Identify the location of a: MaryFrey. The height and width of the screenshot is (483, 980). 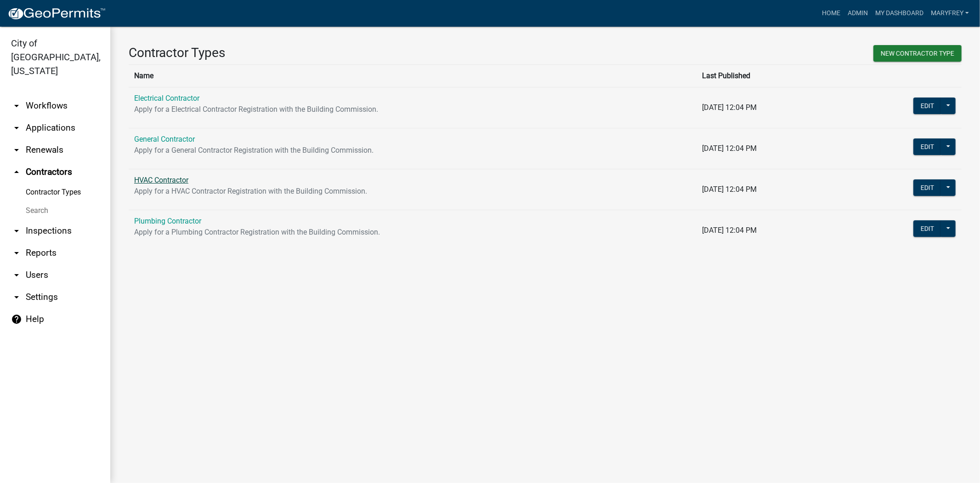
(950, 14).